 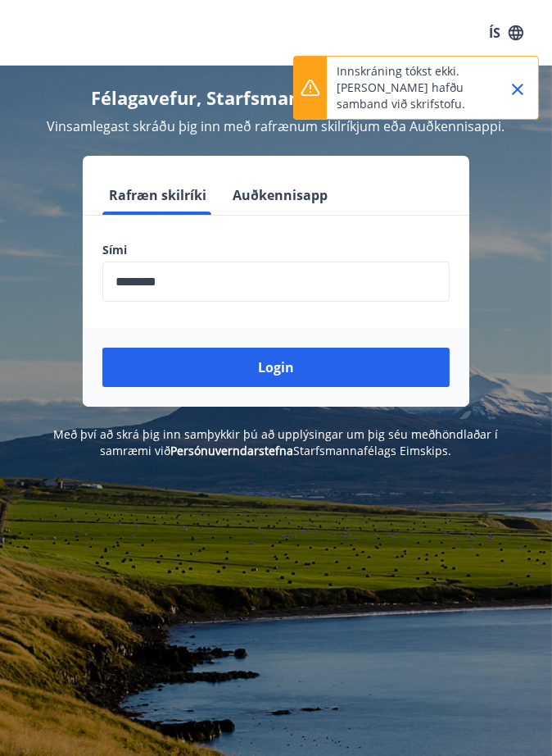 What do you see at coordinates (233, 450) in the screenshot?
I see `a: Persónuverndarstefna` at bounding box center [233, 450].